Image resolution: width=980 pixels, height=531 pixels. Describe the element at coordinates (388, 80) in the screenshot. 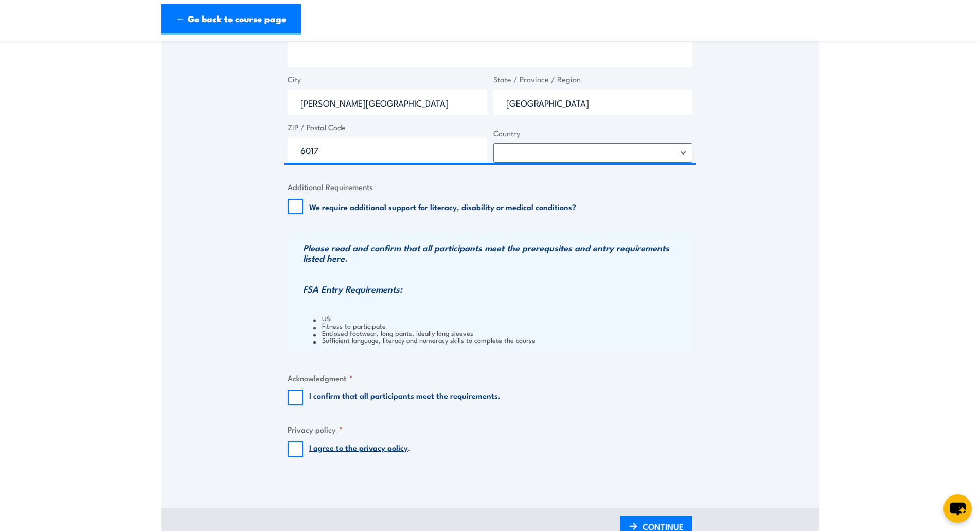

I see `label: City` at that location.